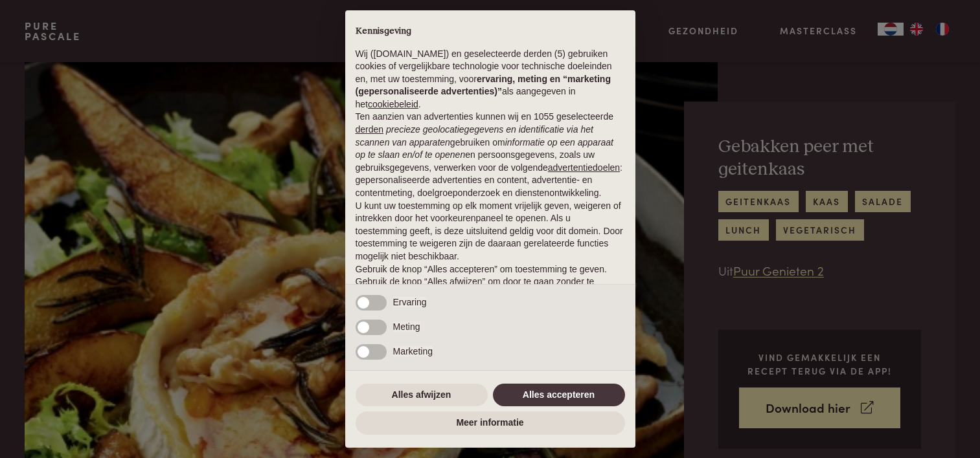 This screenshot has height=458, width=980. I want to click on h2: Kennisgeving, so click(490, 32).